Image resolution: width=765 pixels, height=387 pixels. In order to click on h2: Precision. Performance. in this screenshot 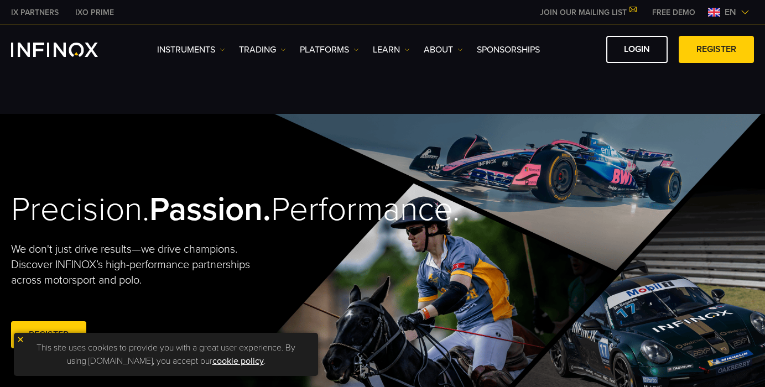, I will do `click(178, 210)`.